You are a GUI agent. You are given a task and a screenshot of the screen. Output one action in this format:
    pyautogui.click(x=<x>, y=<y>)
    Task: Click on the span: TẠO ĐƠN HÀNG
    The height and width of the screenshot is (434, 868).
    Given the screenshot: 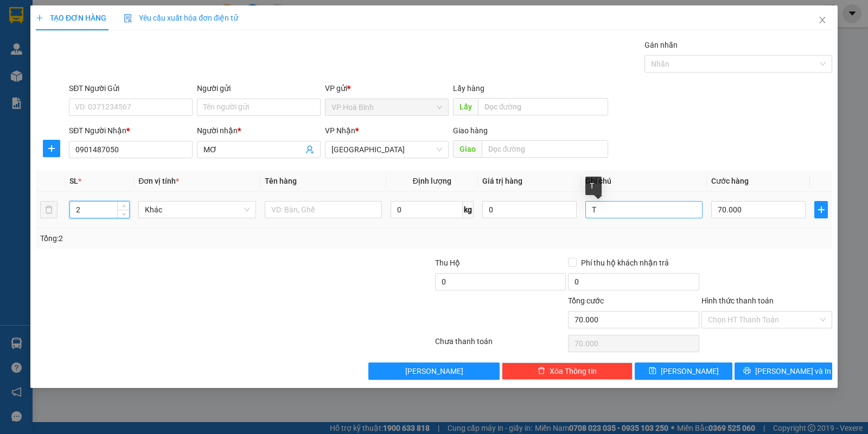 What is the action you would take?
    pyautogui.click(x=71, y=18)
    